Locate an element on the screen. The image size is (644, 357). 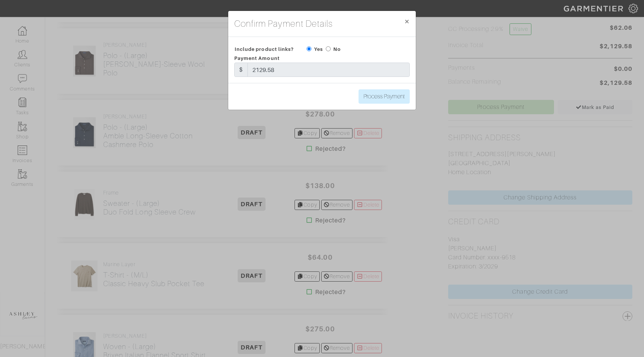
input: Process Payment is located at coordinates (384, 96).